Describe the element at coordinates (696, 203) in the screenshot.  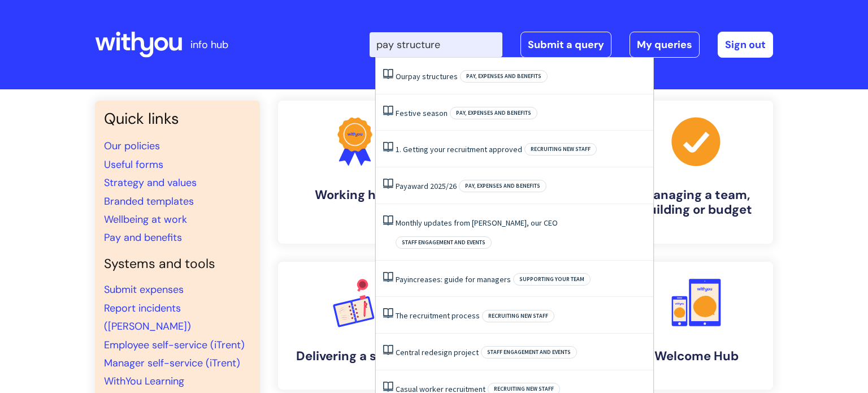
I see `h4: Managing a team, building or budget` at that location.